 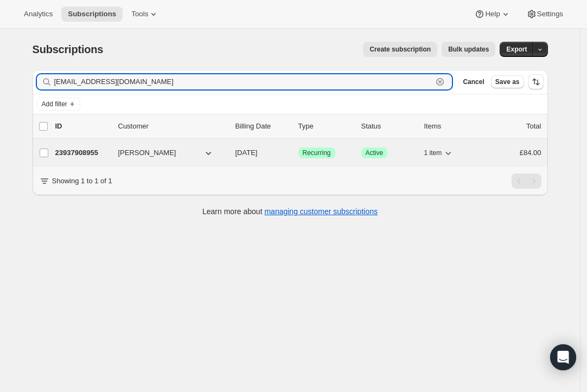 I want to click on button: Add filter, so click(x=59, y=104).